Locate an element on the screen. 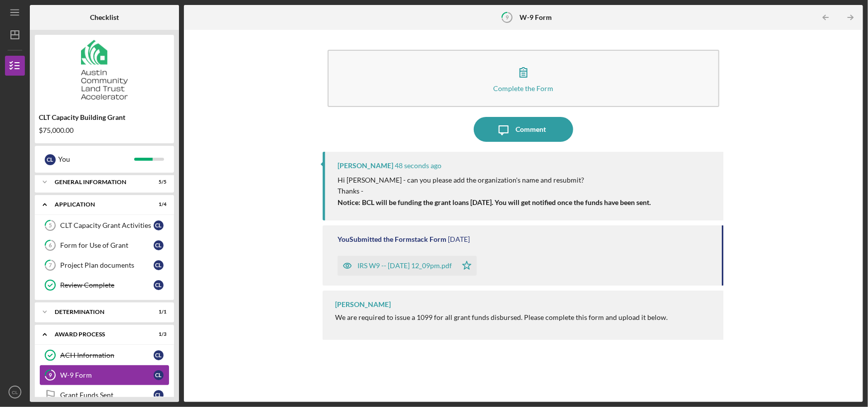 This screenshot has width=868, height=407. a: 5CLT Capacity Grant ActivitiesCL is located at coordinates (104, 225).